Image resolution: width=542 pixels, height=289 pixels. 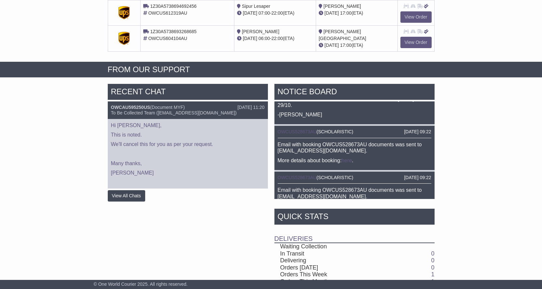 I want to click on span: 07:00, so click(x=264, y=13).